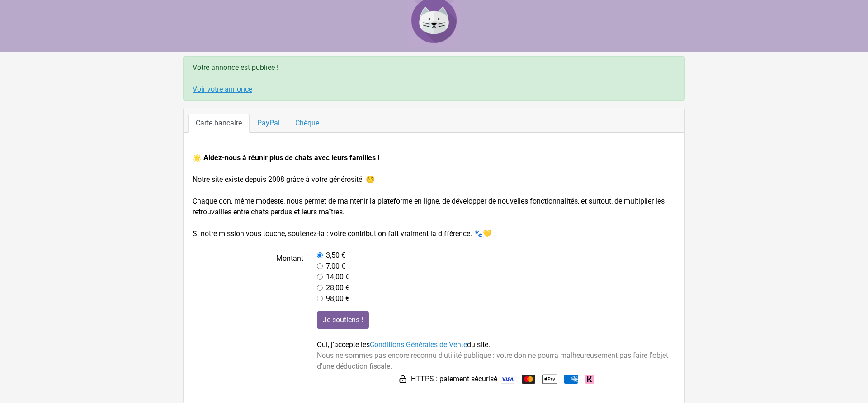 The width and height of the screenshot is (868, 403). Describe the element at coordinates (342, 320) in the screenshot. I see `input: Je soutiens !` at that location.